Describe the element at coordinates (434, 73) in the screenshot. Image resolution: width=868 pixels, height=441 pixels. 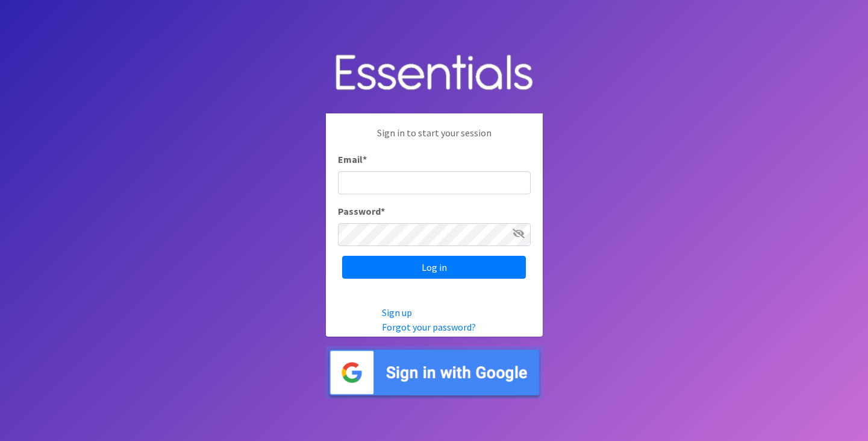
I see `img: Human Essentials` at that location.